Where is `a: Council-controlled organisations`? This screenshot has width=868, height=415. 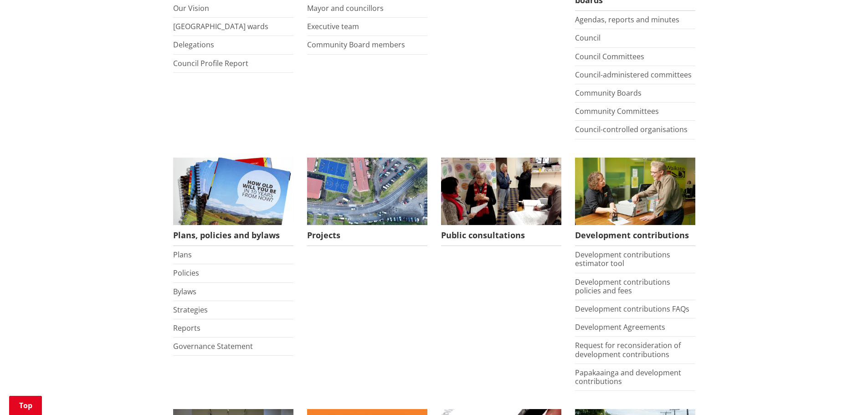 a: Council-controlled organisations is located at coordinates (631, 130).